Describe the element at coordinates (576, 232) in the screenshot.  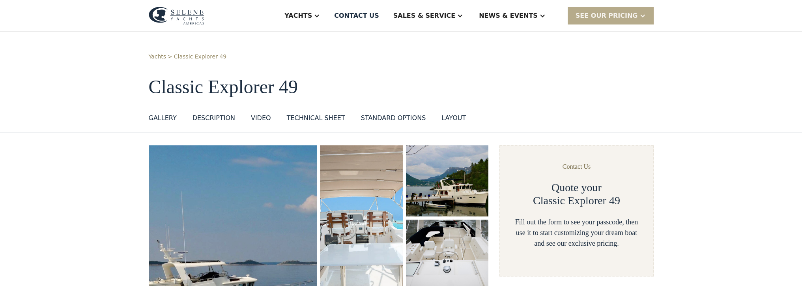
I see `div: Fill out the form to see your passcode, then use it to start customizing your dream boat and see ...` at that location.